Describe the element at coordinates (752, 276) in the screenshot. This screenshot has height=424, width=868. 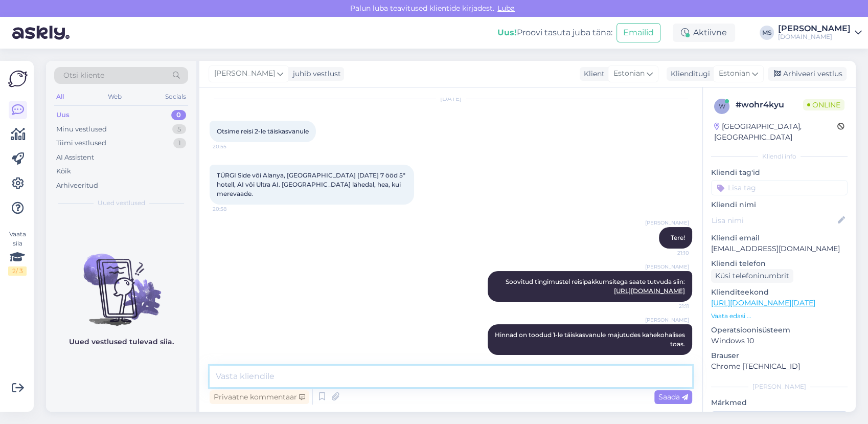
I see `div: Küsi telefoninumbrit` at that location.